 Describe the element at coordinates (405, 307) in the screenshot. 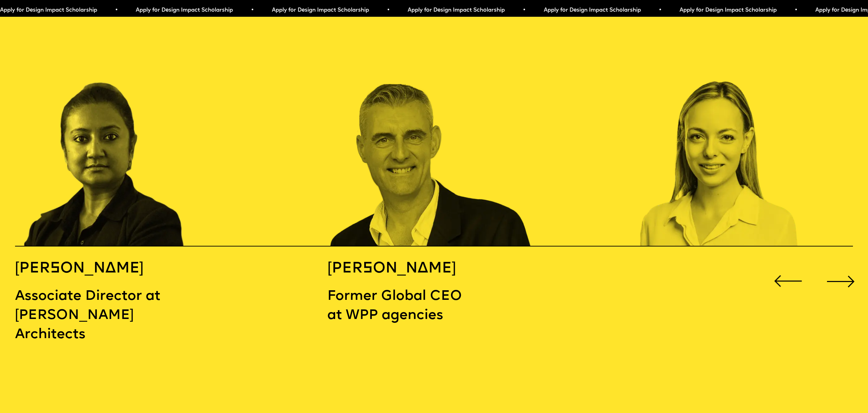

I see `p: Former Global CEO at WPP agencies` at that location.